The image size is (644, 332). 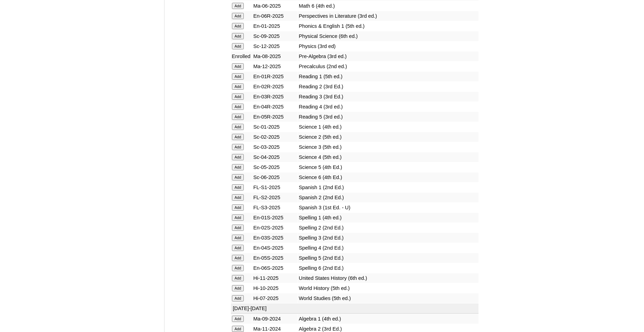 I want to click on td: Science 2 (5th ed.), so click(x=388, y=137).